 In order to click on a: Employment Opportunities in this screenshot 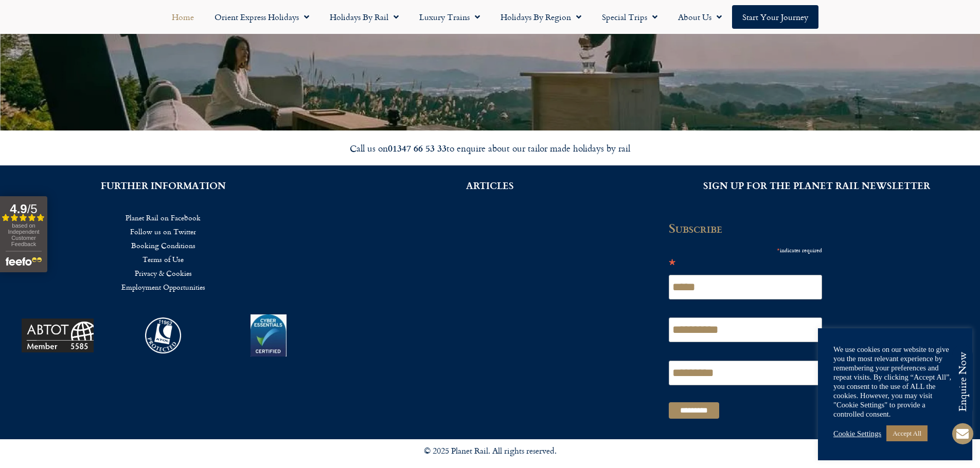, I will do `click(163, 287)`.